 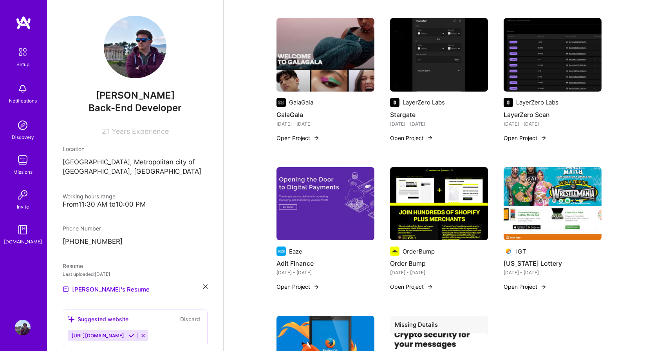 What do you see at coordinates (23, 207) in the screenshot?
I see `div: Invite` at bounding box center [23, 207].